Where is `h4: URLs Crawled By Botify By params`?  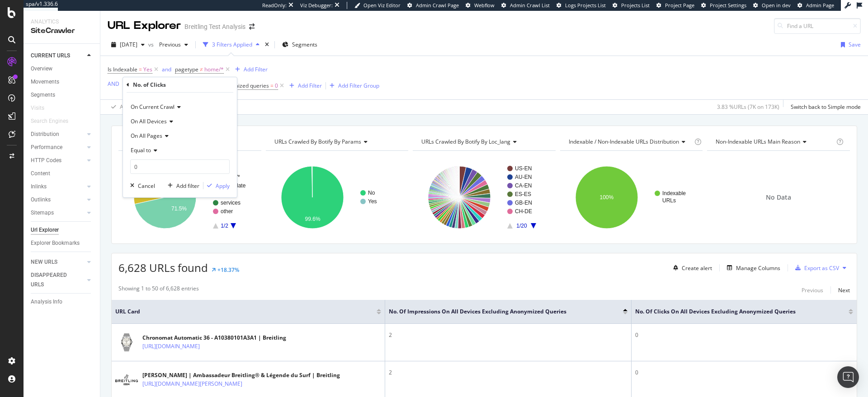 h4: URLs Crawled By Botify By params is located at coordinates (336, 142).